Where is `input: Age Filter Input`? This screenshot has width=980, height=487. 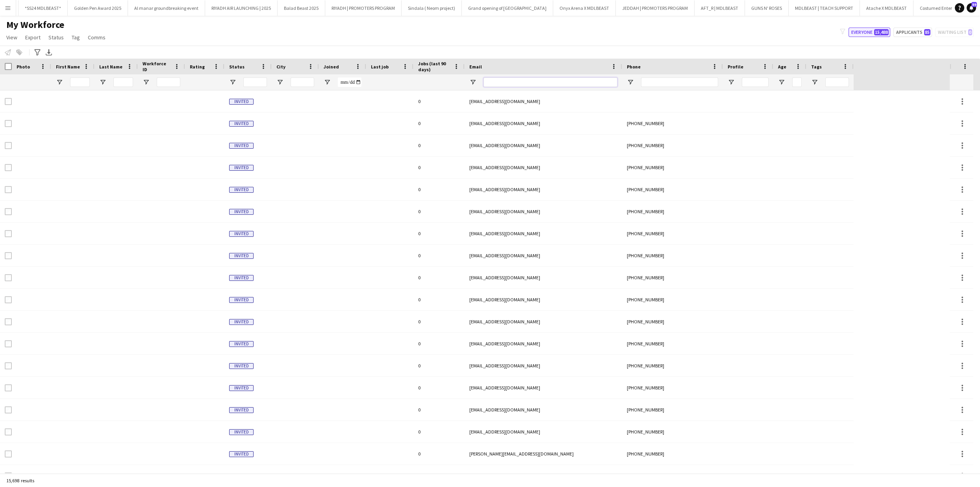
input: Age Filter Input is located at coordinates (797, 83).